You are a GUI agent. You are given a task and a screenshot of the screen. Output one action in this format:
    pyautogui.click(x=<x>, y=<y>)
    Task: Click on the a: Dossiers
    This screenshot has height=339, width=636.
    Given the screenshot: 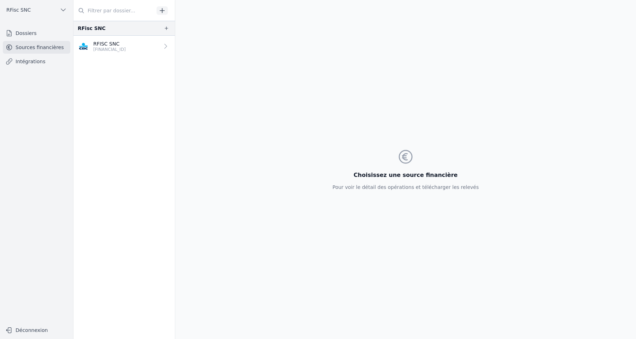 What is the action you would take?
    pyautogui.click(x=36, y=33)
    